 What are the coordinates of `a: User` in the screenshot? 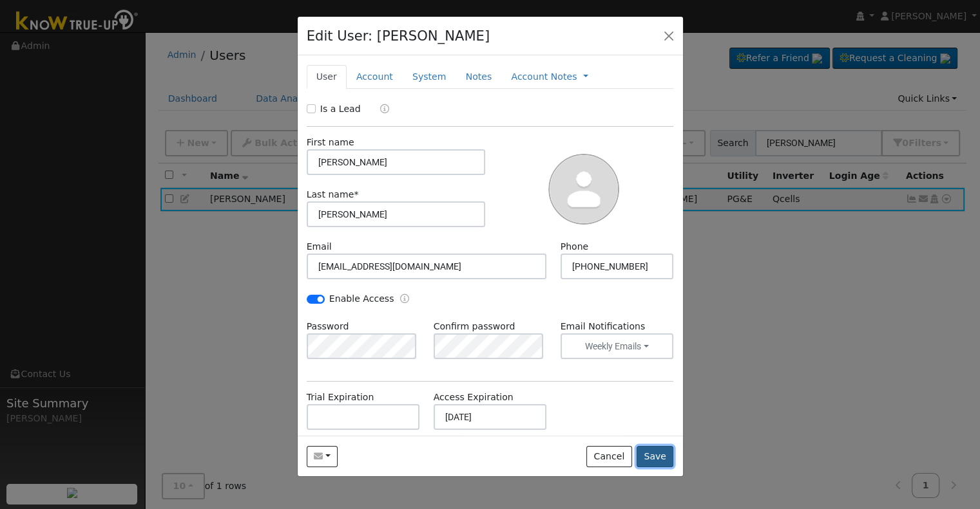 It's located at (327, 76).